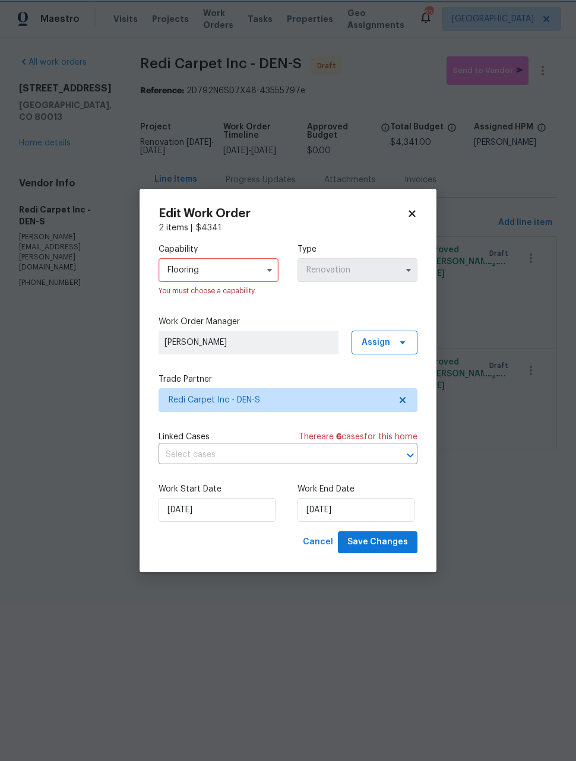  Describe the element at coordinates (271, 454) in the screenshot. I see `input: Select cases` at that location.